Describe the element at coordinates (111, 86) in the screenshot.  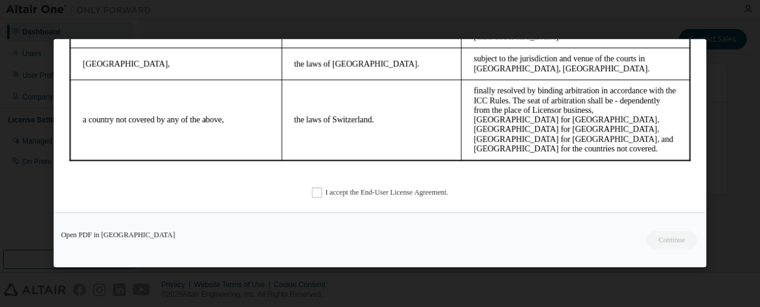
I see `td: a country not covered by any of the above,` at that location.